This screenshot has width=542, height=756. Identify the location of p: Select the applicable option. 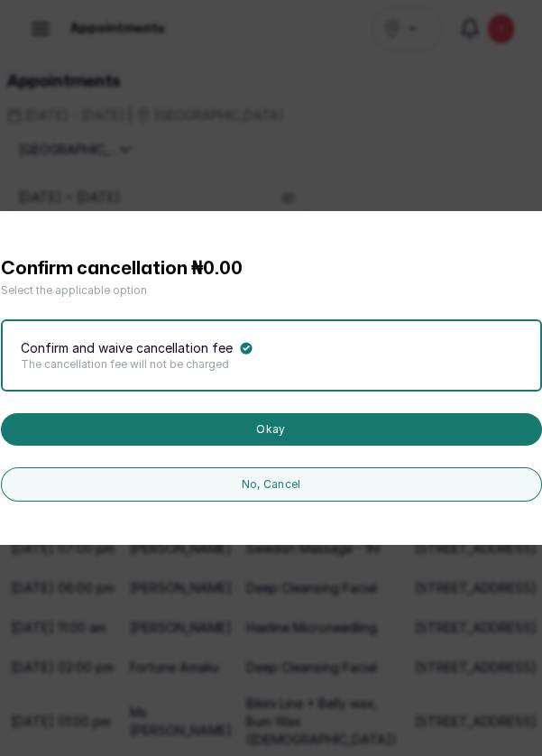
(271, 290).